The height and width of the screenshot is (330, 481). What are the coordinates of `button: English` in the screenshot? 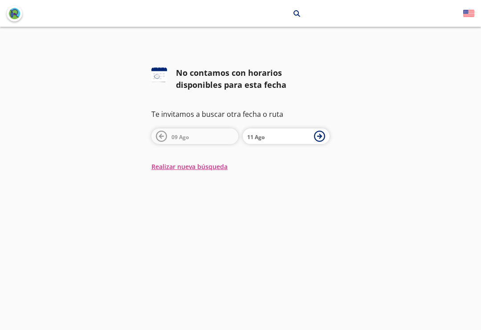 It's located at (469, 13).